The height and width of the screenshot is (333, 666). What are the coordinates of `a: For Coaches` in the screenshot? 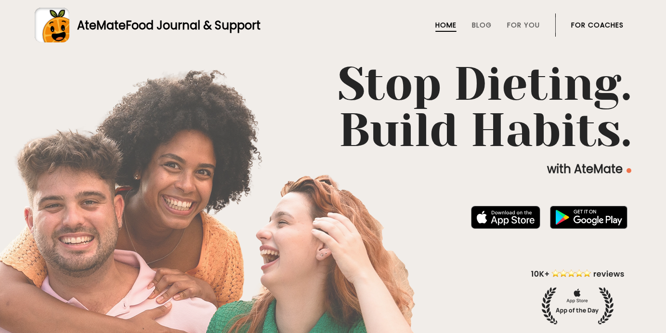 It's located at (597, 25).